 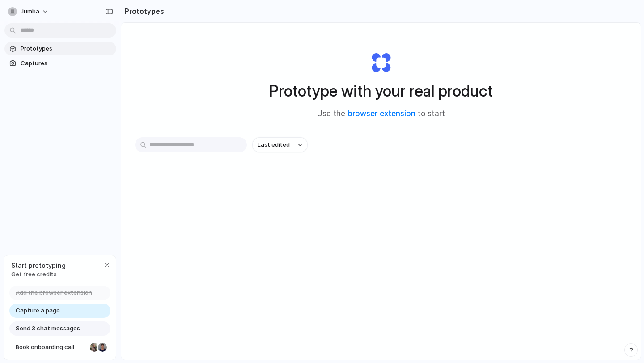 What do you see at coordinates (51, 348) in the screenshot?
I see `span: Book onboarding call` at bounding box center [51, 348].